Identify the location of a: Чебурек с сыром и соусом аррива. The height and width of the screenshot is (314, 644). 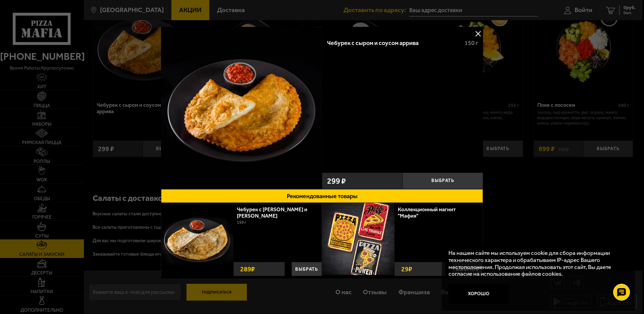
(241, 108).